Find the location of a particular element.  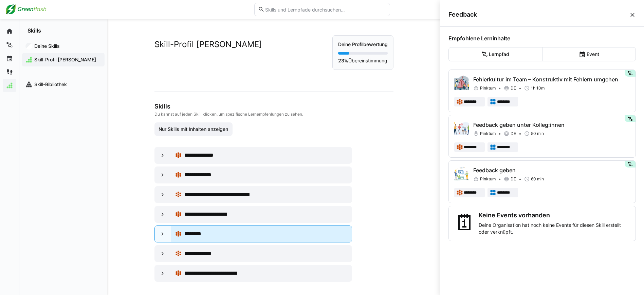

span: 1h 10m is located at coordinates (538, 88).